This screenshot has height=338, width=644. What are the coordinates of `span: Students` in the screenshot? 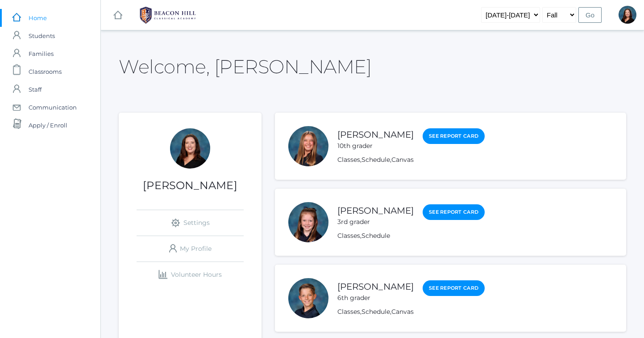 It's located at (41, 35).